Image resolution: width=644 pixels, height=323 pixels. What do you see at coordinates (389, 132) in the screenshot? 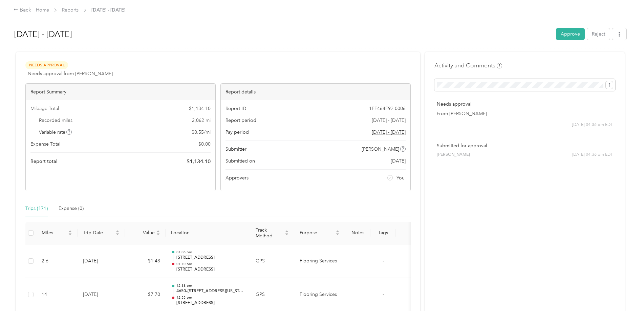
I see `span: Go to pay period` at bounding box center [389, 132].